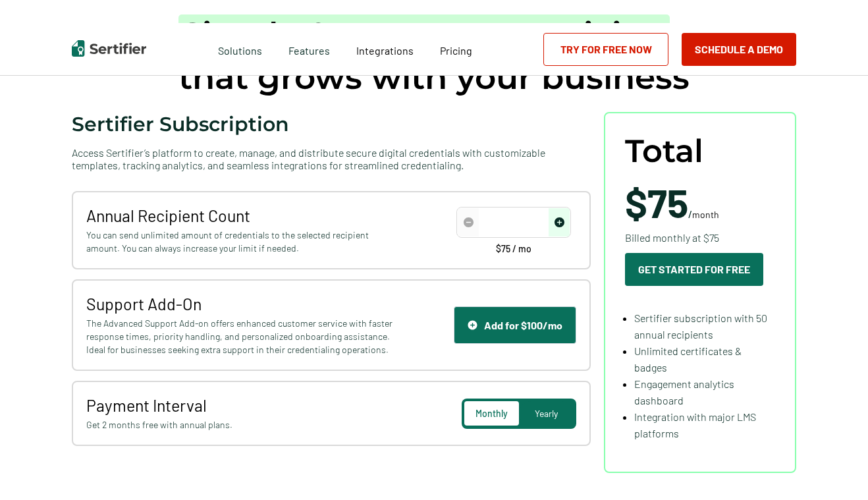  Describe the element at coordinates (695, 425) in the screenshot. I see `span: Integration with major LMS platforms` at that location.